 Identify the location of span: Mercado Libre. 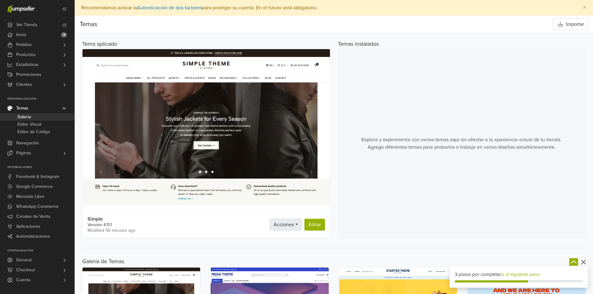
(30, 197).